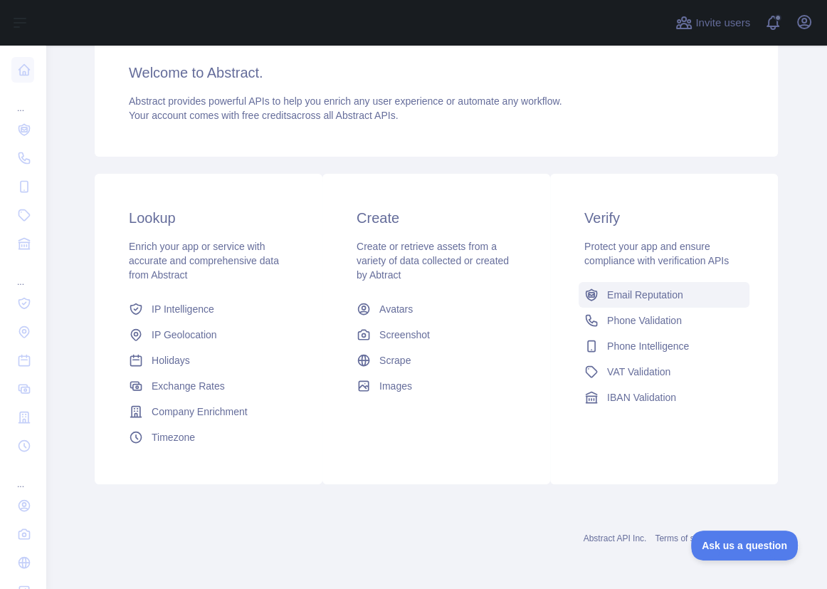 The width and height of the screenshot is (827, 589). Describe the element at coordinates (436, 335) in the screenshot. I see `a: Screenshot` at that location.